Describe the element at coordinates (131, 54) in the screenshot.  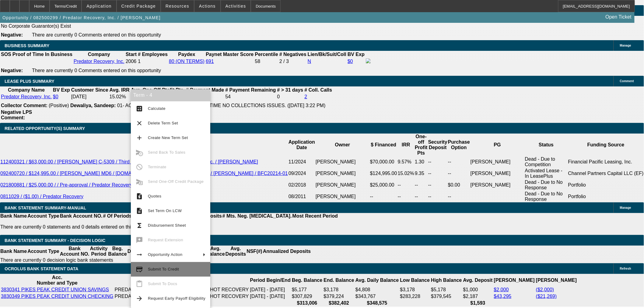
I see `b: Start` at that location.